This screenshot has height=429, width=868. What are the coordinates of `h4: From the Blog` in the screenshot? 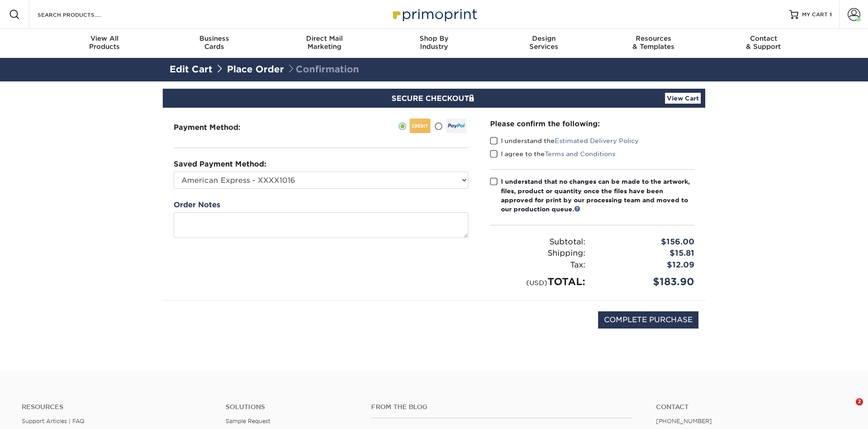 It's located at (501, 407).